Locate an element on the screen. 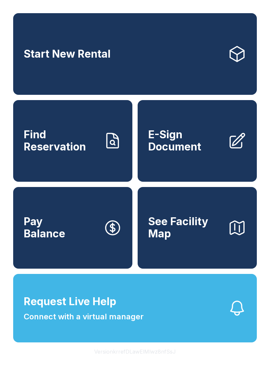  button: PayBalance is located at coordinates (73, 228).